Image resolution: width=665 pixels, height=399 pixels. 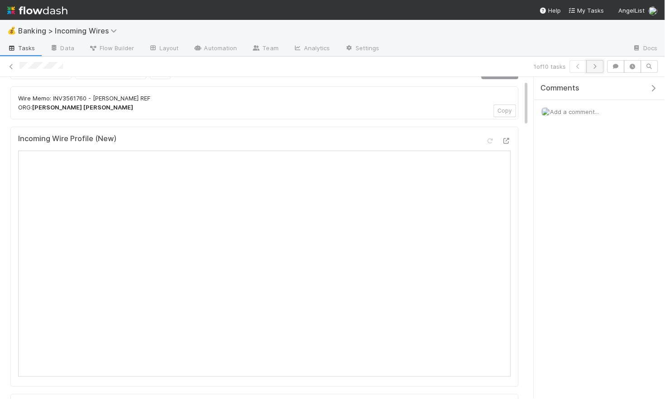 I want to click on h5: Incoming Wire Profile (New), so click(x=67, y=139).